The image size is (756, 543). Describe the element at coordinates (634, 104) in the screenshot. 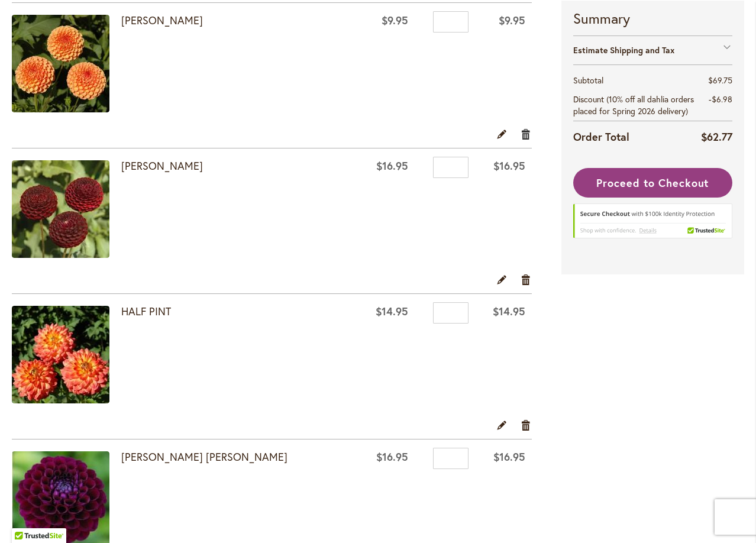

I see `span: Discount (10% off all dahlia orders placed for Spring 2026 delivery)` at that location.